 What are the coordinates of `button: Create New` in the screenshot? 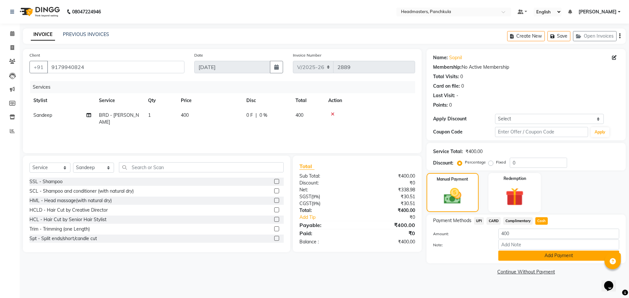 It's located at (526, 36).